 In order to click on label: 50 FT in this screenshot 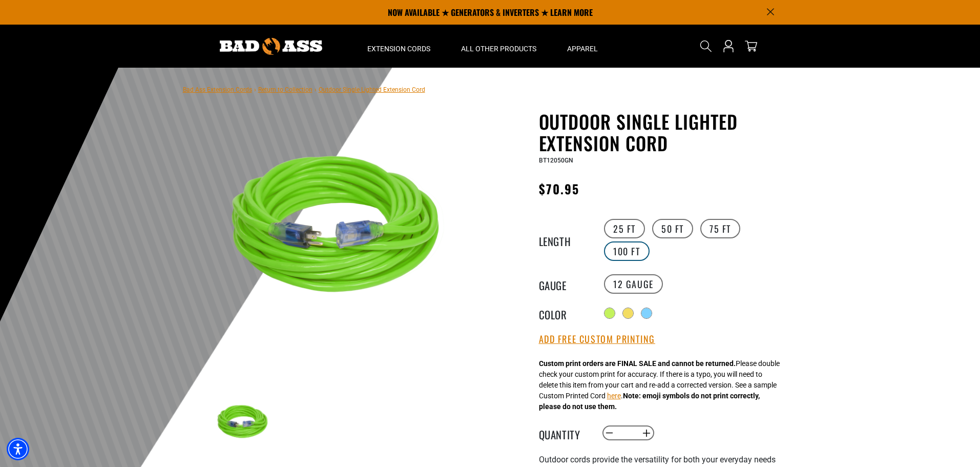, I will do `click(673, 228)`.